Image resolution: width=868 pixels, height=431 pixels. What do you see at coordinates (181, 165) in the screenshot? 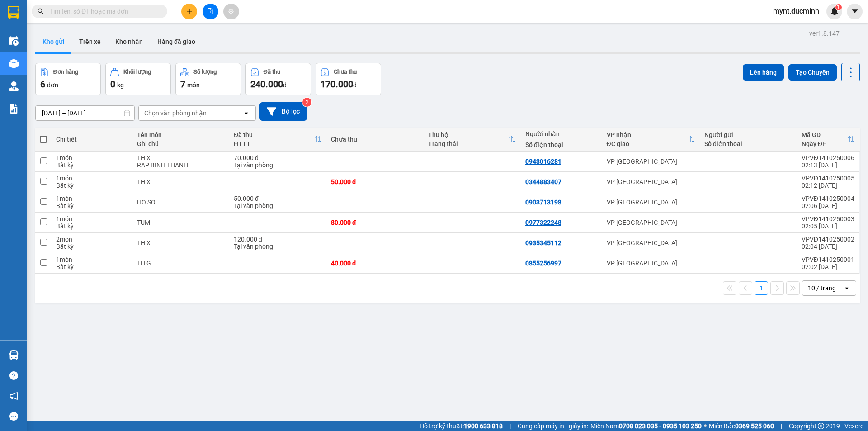
I see `div: RAP BINH THANH` at bounding box center [181, 165].